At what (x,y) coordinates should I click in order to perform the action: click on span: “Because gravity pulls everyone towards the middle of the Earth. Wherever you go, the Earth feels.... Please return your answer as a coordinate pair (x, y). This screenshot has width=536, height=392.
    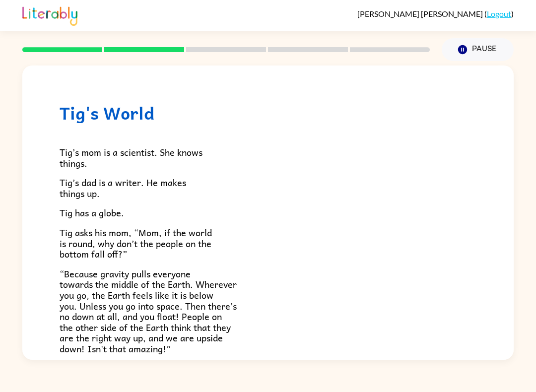
    Looking at the image, I should click on (148, 311).